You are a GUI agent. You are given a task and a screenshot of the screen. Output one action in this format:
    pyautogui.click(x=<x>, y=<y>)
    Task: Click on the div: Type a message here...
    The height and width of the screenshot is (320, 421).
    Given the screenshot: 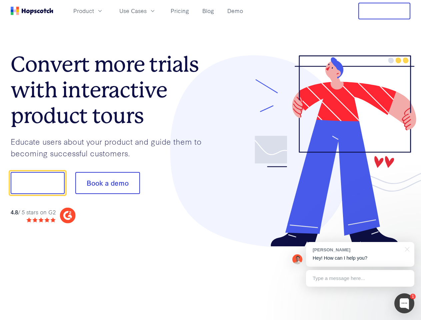 What is the action you would take?
    pyautogui.click(x=360, y=278)
    